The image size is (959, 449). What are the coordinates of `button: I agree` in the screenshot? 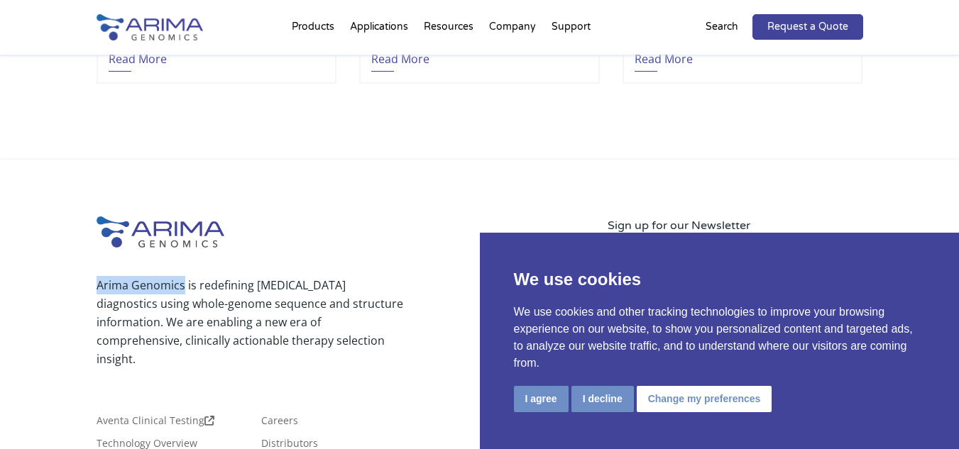 It's located at (541, 399).